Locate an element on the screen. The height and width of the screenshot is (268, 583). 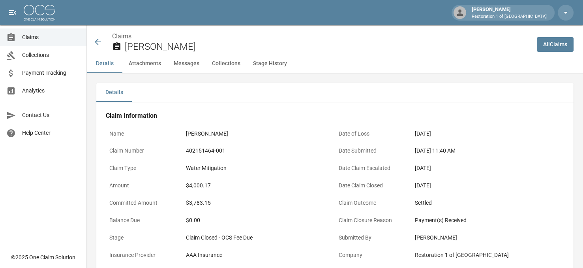
div: 402151464-001 is located at coordinates (259, 150).